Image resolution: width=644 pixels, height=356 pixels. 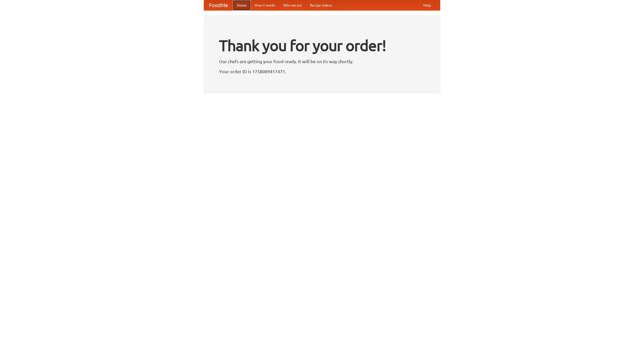 I want to click on a: Who we are, so click(x=292, y=5).